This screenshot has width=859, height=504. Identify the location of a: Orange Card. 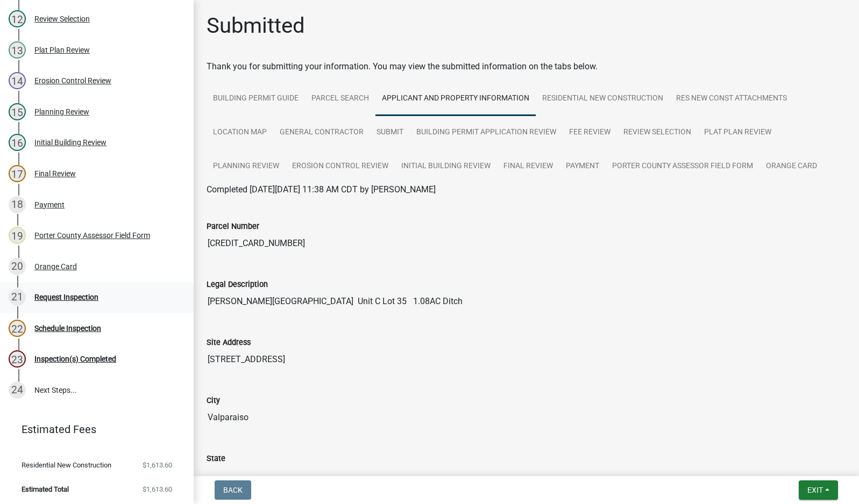
(791, 167).